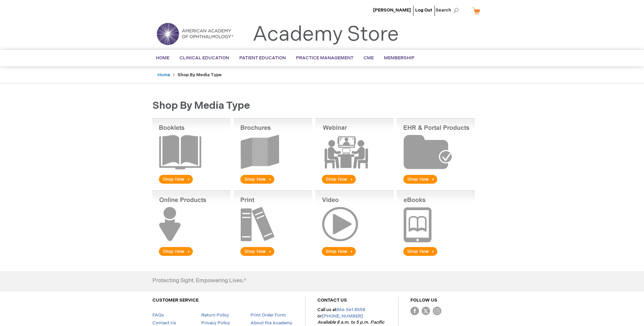 The width and height of the screenshot is (644, 326). Describe the element at coordinates (425, 311) in the screenshot. I see `img: Twitter` at that location.